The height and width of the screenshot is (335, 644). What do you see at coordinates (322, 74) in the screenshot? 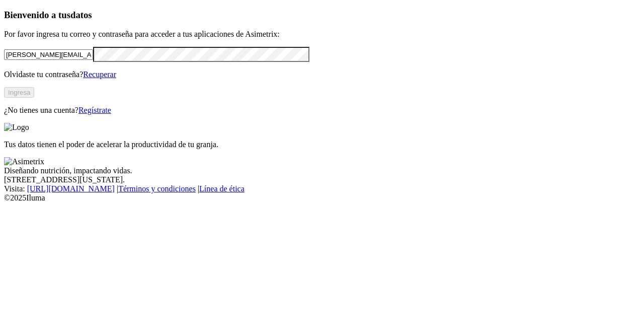
I see `p: Olvidaste tu contraseña?` at bounding box center [322, 74].